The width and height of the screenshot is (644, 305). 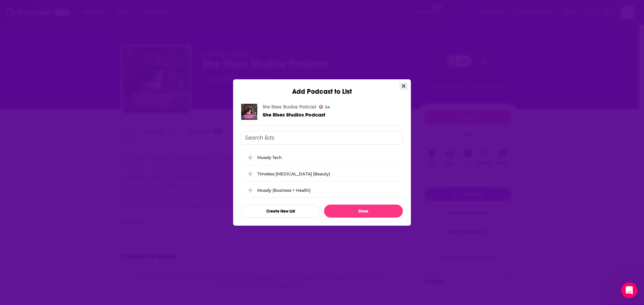 What do you see at coordinates (403, 86) in the screenshot?
I see `button: Close` at bounding box center [403, 86].